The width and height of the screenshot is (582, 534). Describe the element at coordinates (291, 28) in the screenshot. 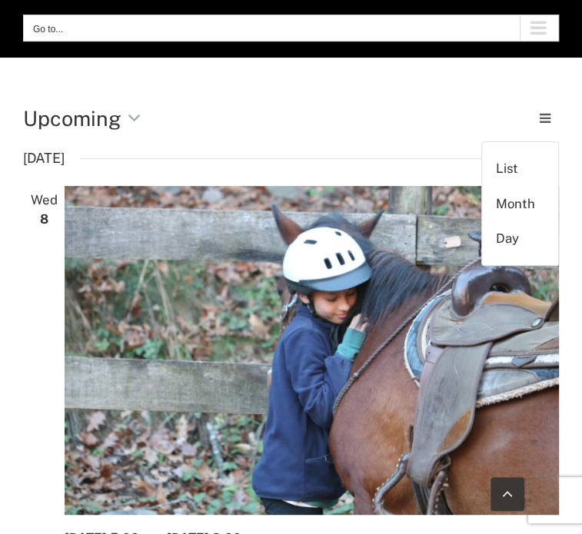

I see `button: Go to...` at that location.